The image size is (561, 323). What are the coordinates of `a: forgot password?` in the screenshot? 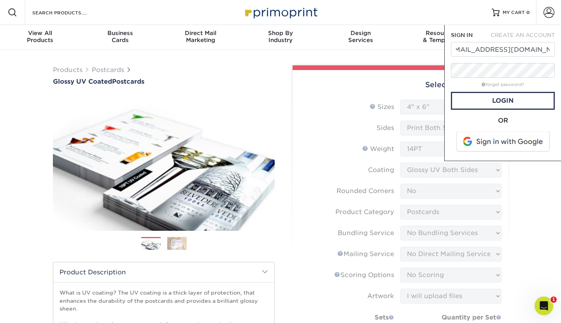 It's located at (502, 84).